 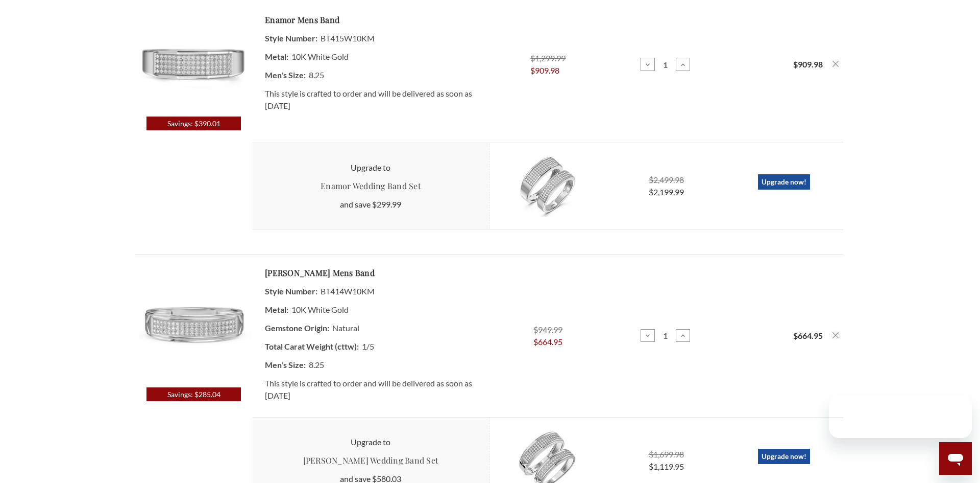 What do you see at coordinates (665, 65) in the screenshot?
I see `input: Enamor 1/3 ct tw. Diamond Mens Band 10K White Gold` at bounding box center [665, 65].